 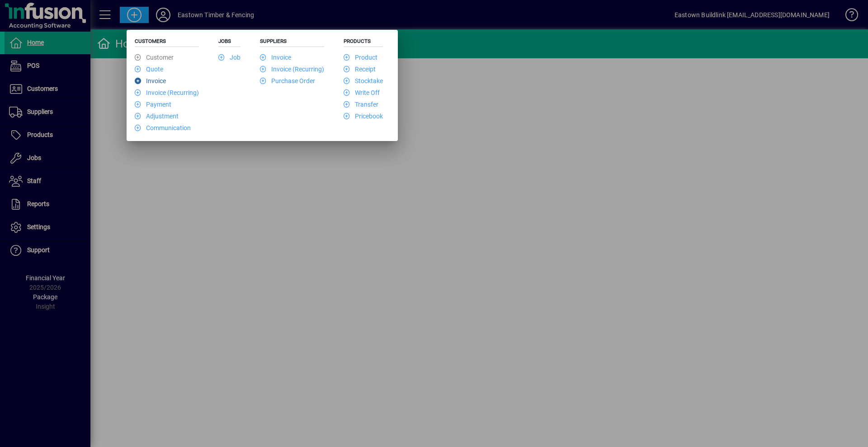 I want to click on a: Quote, so click(x=149, y=70).